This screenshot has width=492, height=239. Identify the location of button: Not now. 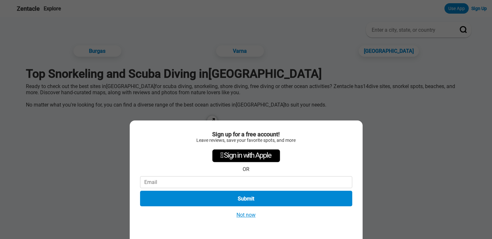
(246, 214).